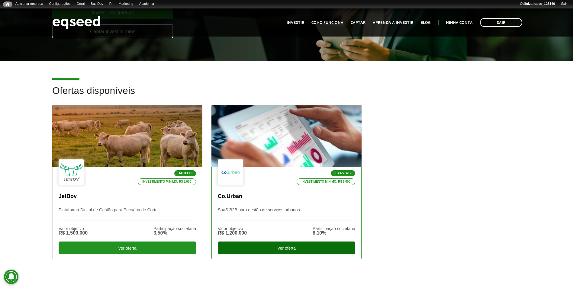 This screenshot has width=573, height=288. What do you see at coordinates (296, 23) in the screenshot?
I see `a: Investir` at bounding box center [296, 23].